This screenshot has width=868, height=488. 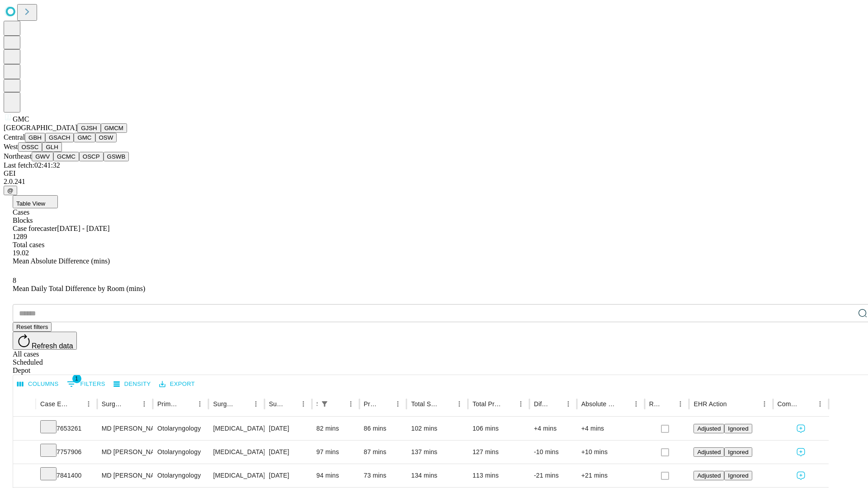 I want to click on div: 127 mins, so click(x=499, y=452).